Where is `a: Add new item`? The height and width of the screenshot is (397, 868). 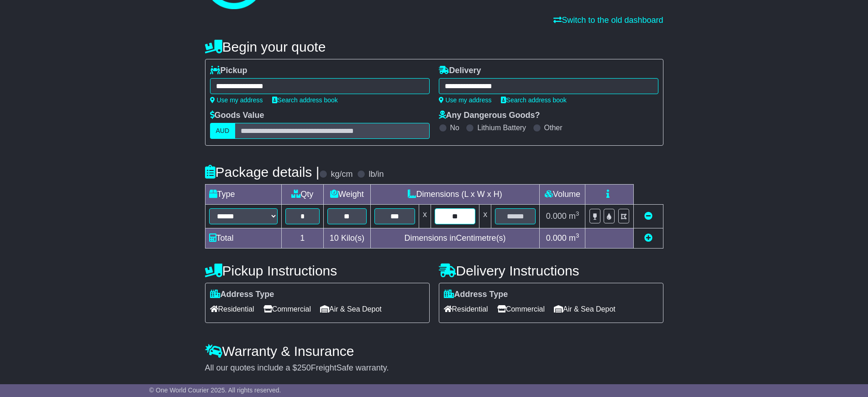
a: Add new item is located at coordinates (648, 238).